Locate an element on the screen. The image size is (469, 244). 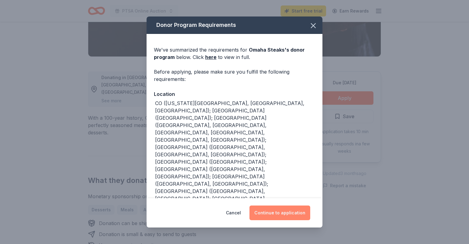
a: here is located at coordinates (211, 57).